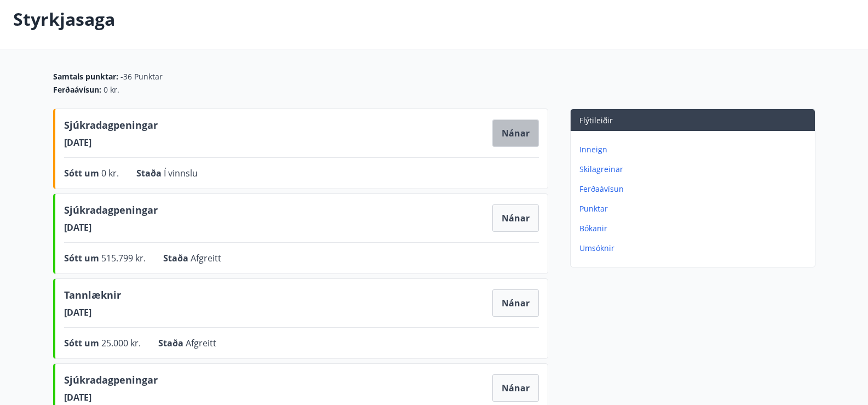 This screenshot has width=868, height=405. Describe the element at coordinates (92, 297) in the screenshot. I see `span: Tannlæknir` at that location.